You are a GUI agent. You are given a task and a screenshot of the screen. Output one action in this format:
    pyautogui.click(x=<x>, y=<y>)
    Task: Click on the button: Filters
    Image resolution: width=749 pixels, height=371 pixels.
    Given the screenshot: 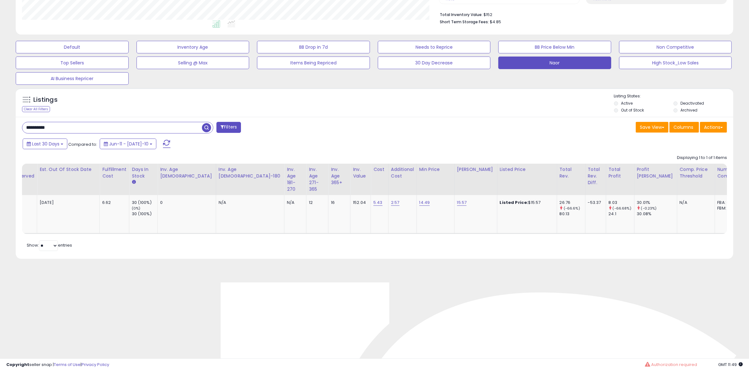 What is the action you would take?
    pyautogui.click(x=229, y=127)
    